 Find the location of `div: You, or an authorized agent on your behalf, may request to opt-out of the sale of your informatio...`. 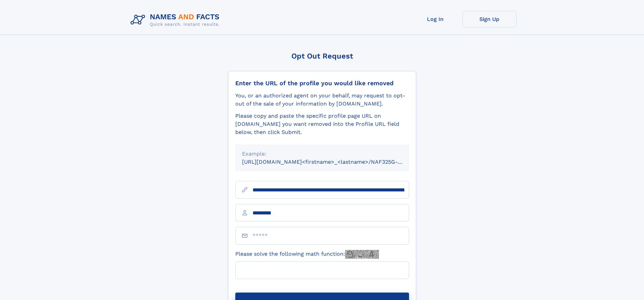

div: You, or an authorized agent on your behalf, may request to opt-out of the sale of your informatio... is located at coordinates (322, 100).